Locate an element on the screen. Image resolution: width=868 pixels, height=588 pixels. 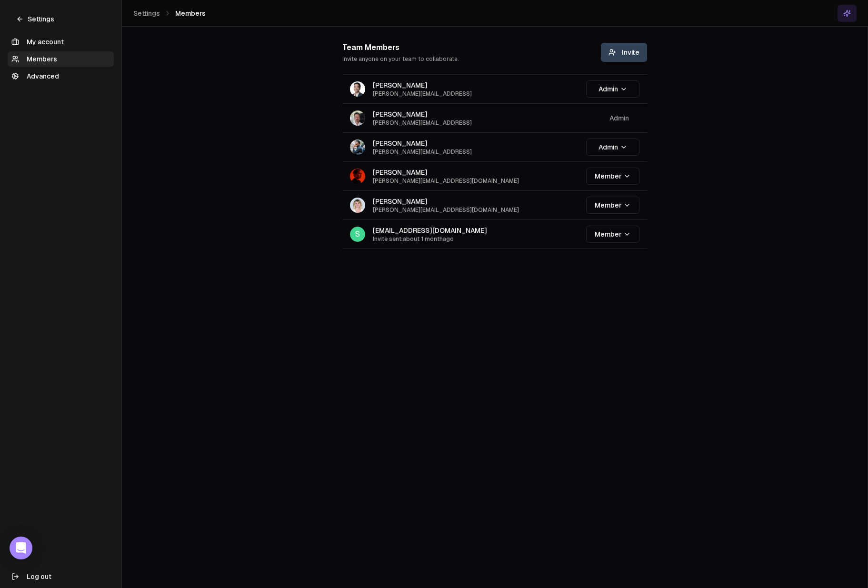
a: Advanced is located at coordinates (60, 76).